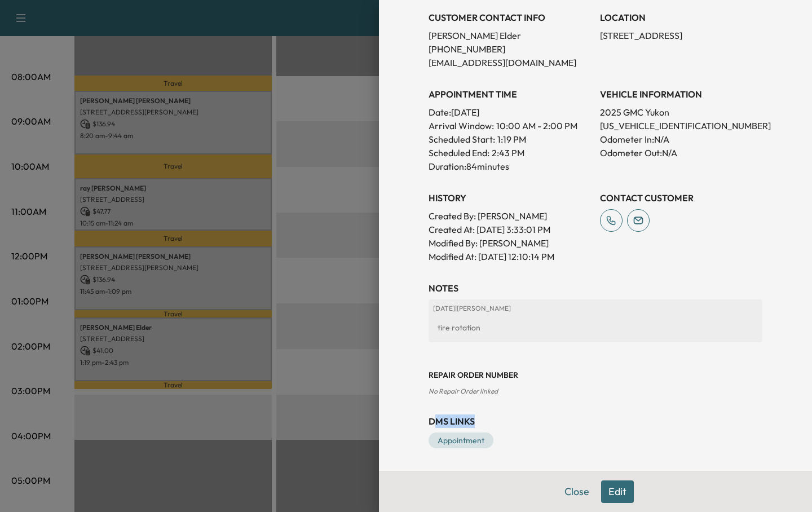 This screenshot has height=512, width=812. What do you see at coordinates (681, 198) in the screenshot?
I see `h3: CONTACT CUSTOMER` at bounding box center [681, 198].